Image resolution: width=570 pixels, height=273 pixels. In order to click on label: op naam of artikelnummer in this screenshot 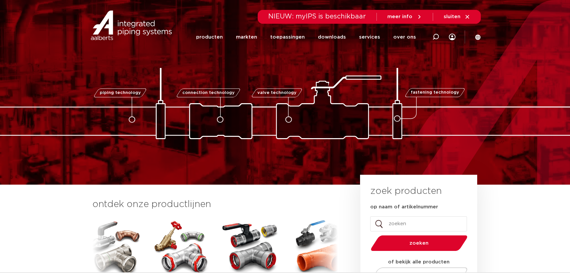, I will do `click(404, 207)`.